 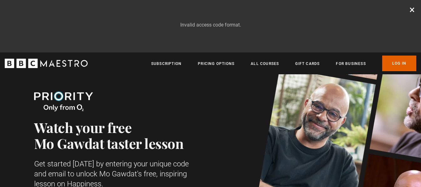 What do you see at coordinates (399, 64) in the screenshot?
I see `a: Log In` at bounding box center [399, 64].